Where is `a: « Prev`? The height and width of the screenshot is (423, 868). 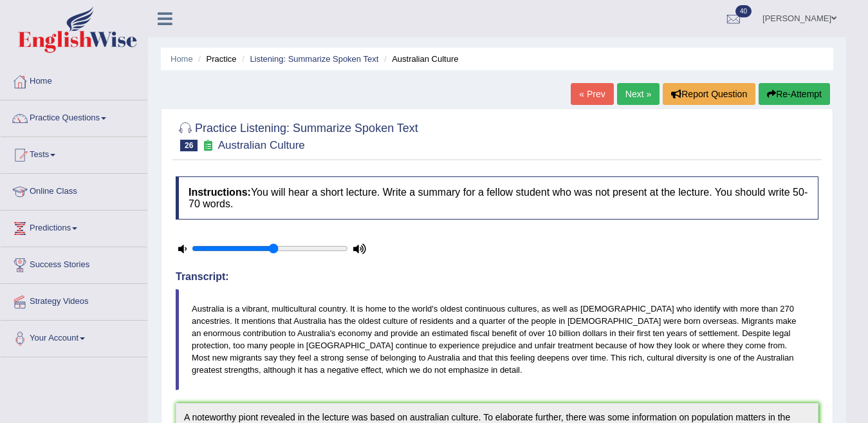 a: « Prev is located at coordinates (592, 94).